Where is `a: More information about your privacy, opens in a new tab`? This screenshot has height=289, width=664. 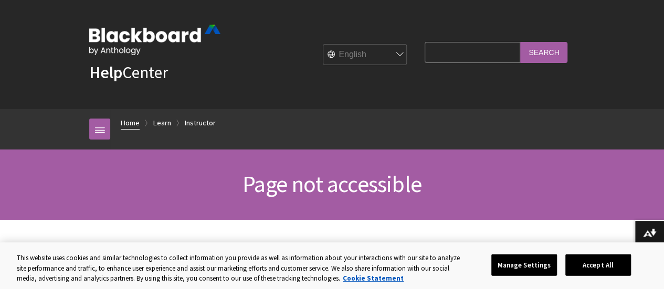
a: More information about your privacy, opens in a new tab is located at coordinates (373, 278).